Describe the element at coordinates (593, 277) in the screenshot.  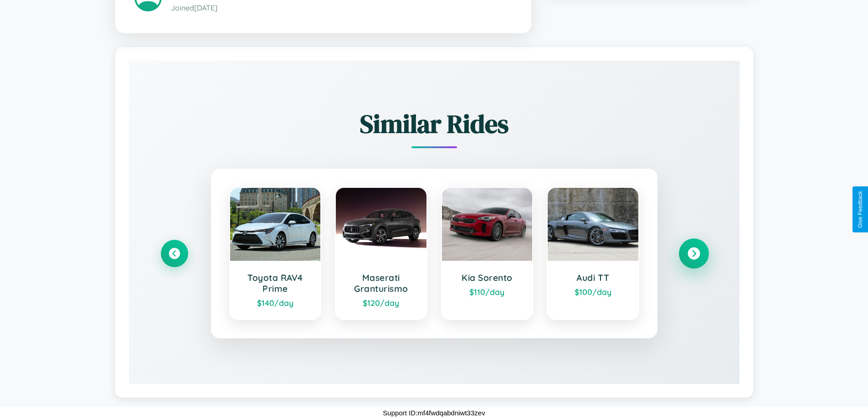
I see `h3: Audi TT` at that location.